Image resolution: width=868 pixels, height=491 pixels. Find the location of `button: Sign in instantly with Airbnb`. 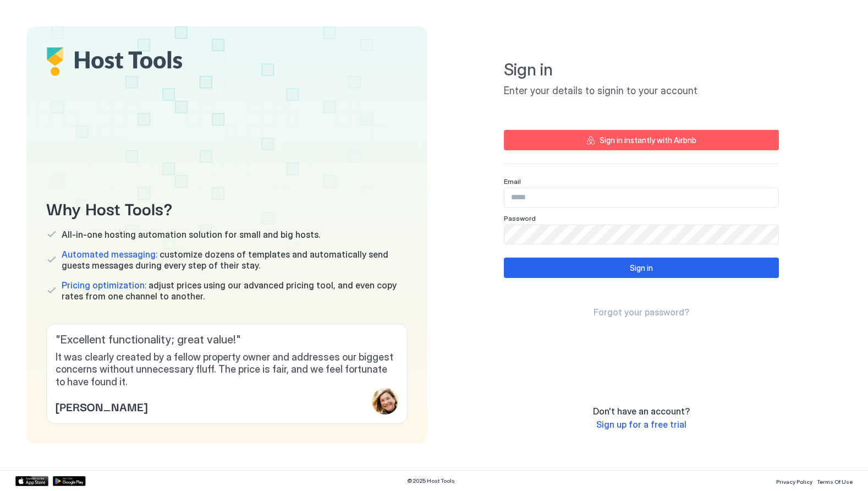

button: Sign in instantly with Airbnb is located at coordinates (641, 139).